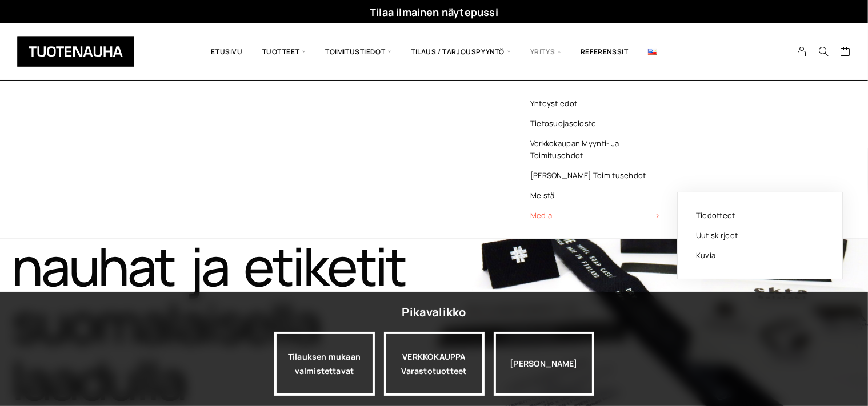 The width and height of the screenshot is (868, 406). Describe the element at coordinates (325, 364) in the screenshot. I see `a: Tilauksen mukaan valmistettavat` at that location.